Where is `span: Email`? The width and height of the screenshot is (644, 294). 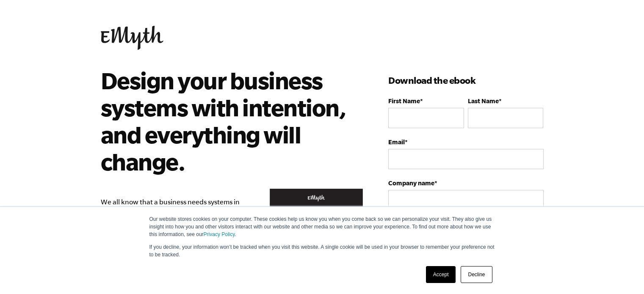
span: Email is located at coordinates (396, 142).